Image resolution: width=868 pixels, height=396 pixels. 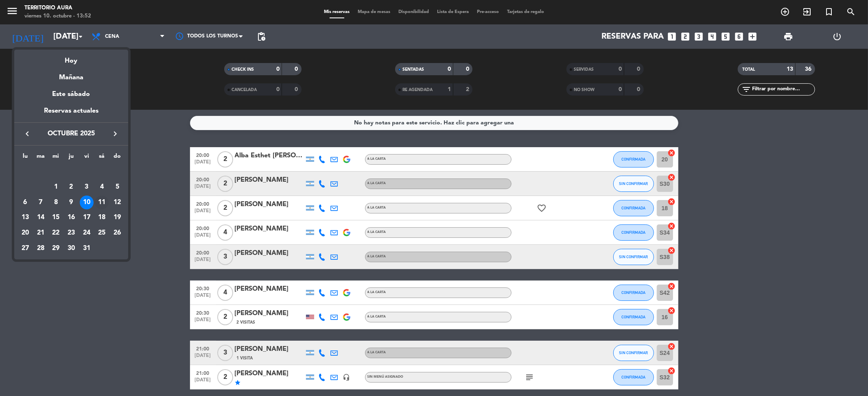 I want to click on td: OCT., so click(x=71, y=172).